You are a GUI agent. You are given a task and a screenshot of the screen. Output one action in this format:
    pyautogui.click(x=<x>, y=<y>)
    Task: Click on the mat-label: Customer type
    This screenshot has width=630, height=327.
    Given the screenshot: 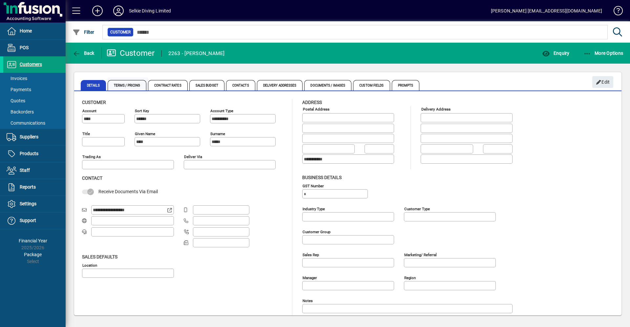 What is the action you would take?
    pyautogui.click(x=417, y=209)
    